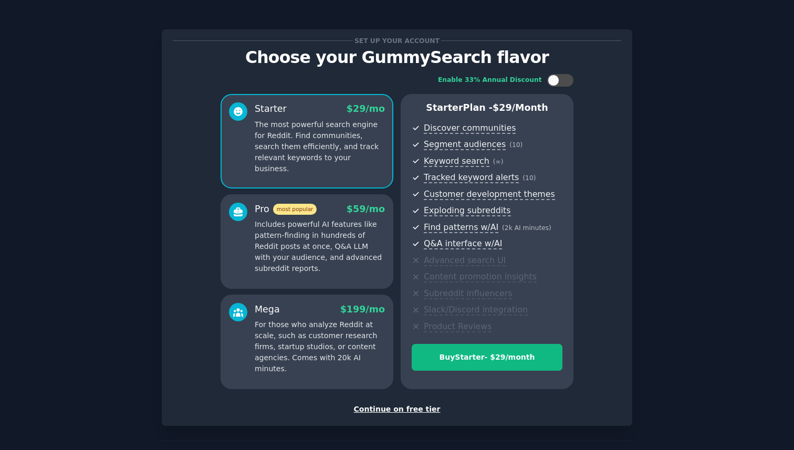  Describe the element at coordinates (461, 227) in the screenshot. I see `span: Find patterns w/AI` at that location.